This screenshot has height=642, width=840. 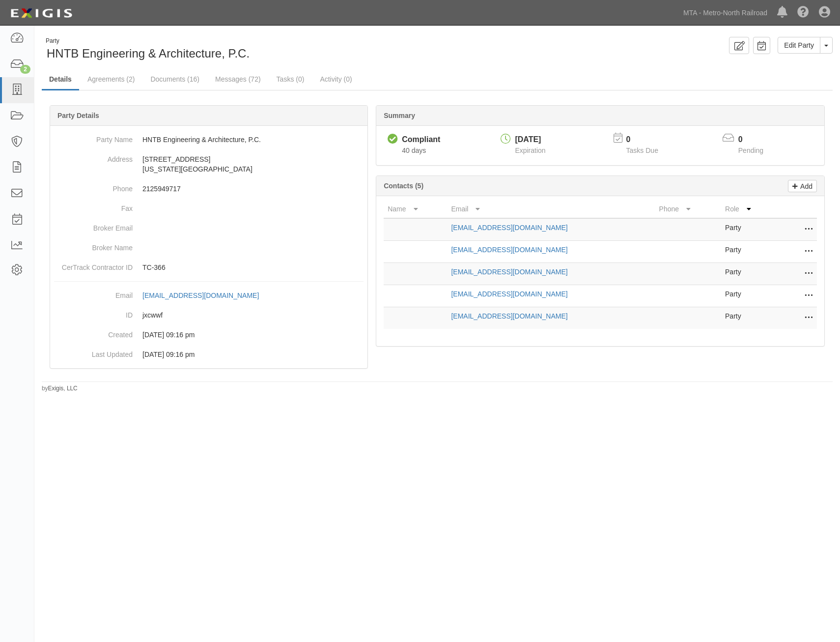 I want to click on span: Tasks Due, so click(x=642, y=150).